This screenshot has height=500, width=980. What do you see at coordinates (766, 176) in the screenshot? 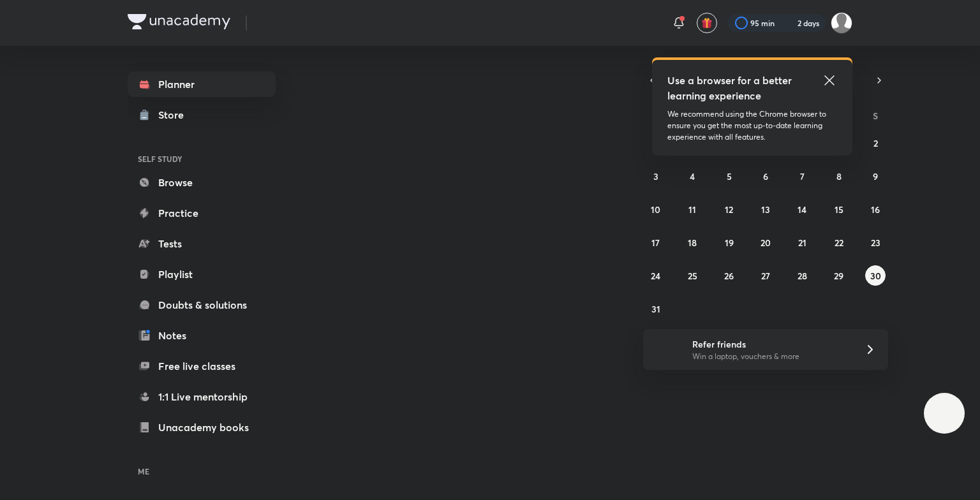
I see `button: August 6, 2025` at bounding box center [766, 176].